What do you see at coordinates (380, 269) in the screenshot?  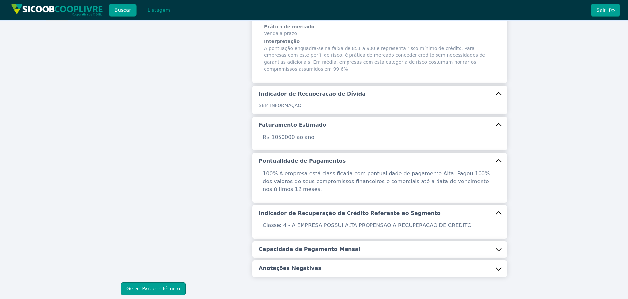 I see `button: Anotações Negativas` at bounding box center [380, 269].